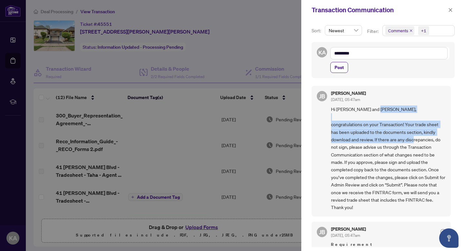  What do you see at coordinates (443, 232) in the screenshot?
I see `span: check-circle` at bounding box center [443, 232].